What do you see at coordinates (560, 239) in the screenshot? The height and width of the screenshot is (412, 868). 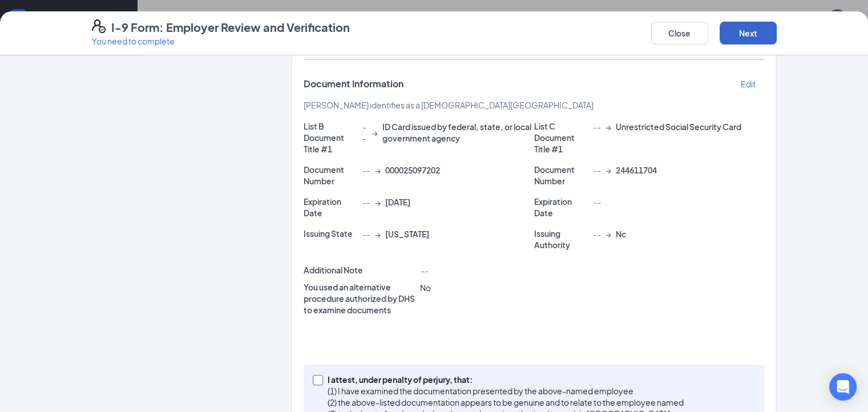 I see `p: Issuing Authority` at bounding box center [560, 239].